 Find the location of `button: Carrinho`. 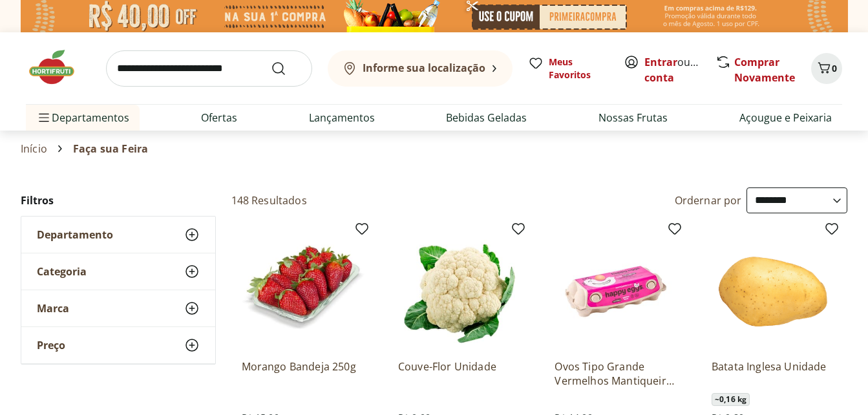

button: Carrinho is located at coordinates (827, 69).